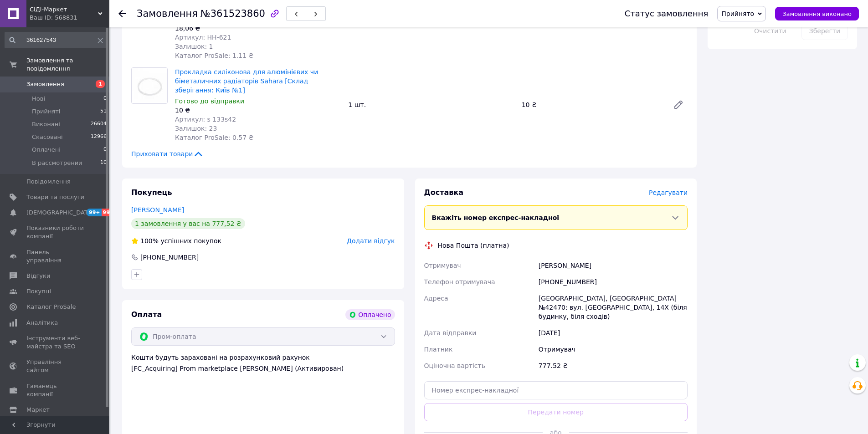 Image resolution: width=868 pixels, height=434 pixels. I want to click on span: Покупець, so click(152, 192).